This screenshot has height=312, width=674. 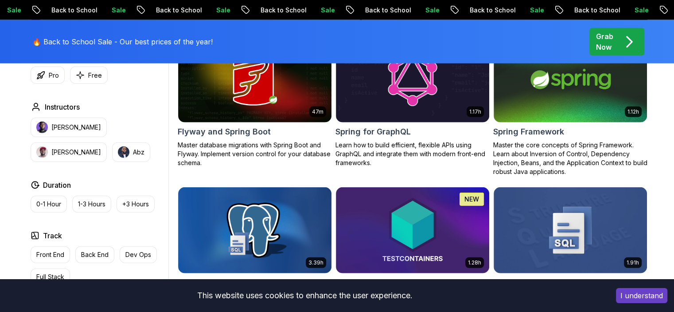 What do you see at coordinates (633, 262) in the screenshot?
I see `p: 1.91h` at bounding box center [633, 262].